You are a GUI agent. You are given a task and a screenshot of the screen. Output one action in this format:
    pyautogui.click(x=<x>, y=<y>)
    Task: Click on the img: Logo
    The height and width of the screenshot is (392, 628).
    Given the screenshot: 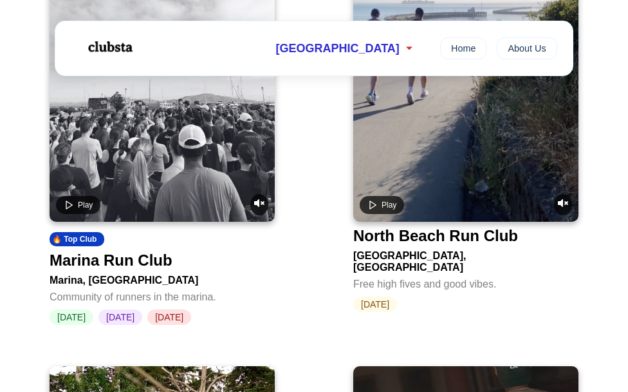 What is the action you would take?
    pyautogui.click(x=109, y=47)
    